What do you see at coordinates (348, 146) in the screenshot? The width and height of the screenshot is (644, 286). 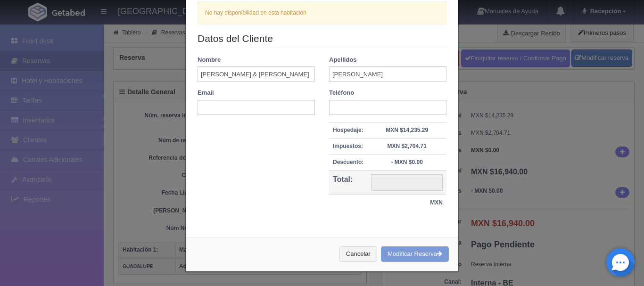 I see `th: Impuestos:` at bounding box center [348, 146].